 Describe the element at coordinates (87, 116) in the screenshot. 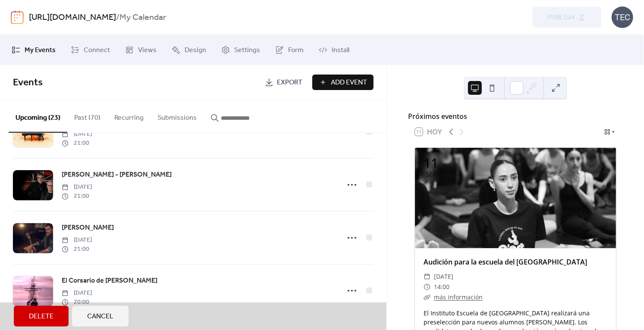

I see `button: Past (70)` at that location.